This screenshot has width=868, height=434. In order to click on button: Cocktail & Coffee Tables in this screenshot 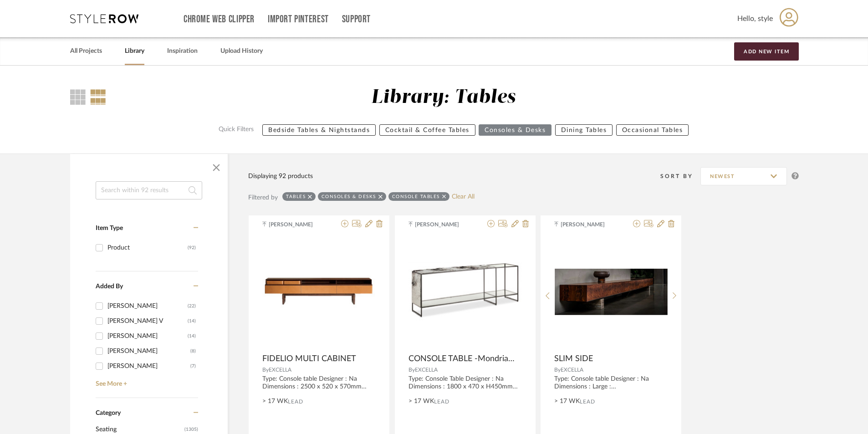, I will do `click(427, 130)`.